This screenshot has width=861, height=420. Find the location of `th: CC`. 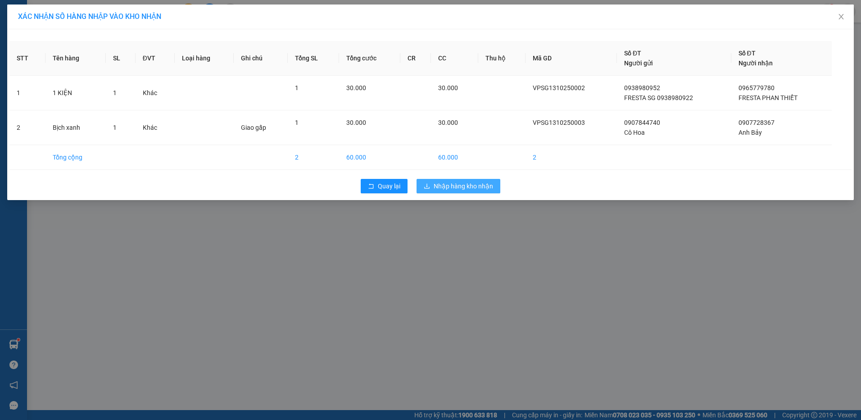

th: CC is located at coordinates (454, 58).